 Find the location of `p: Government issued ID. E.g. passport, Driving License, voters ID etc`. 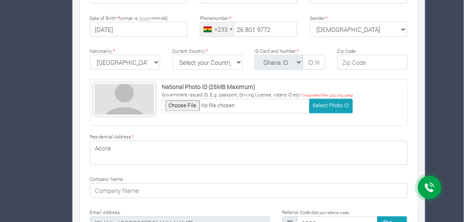

p: Government issued ID. E.g. passport, Driving License, voters ID etc is located at coordinates (257, 95).